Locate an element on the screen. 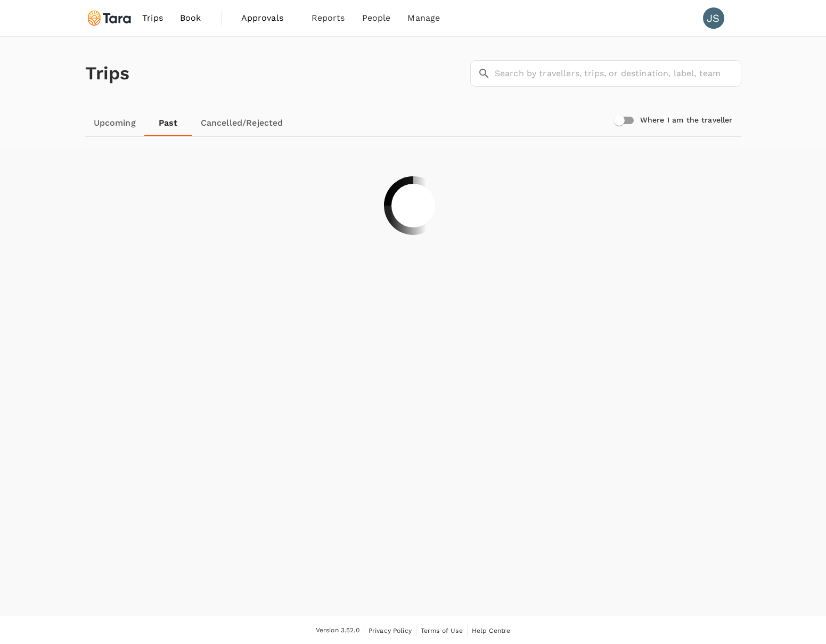  span: Book is located at coordinates (191, 18).